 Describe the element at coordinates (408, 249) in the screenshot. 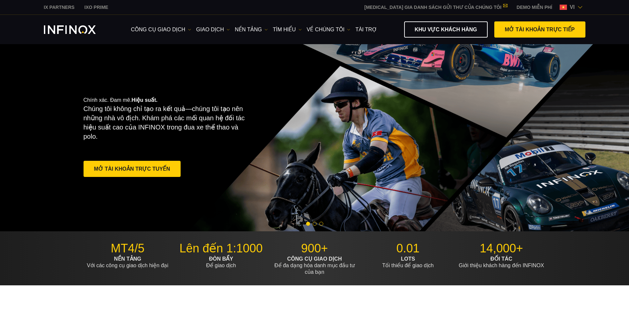

I see `p: 0.01` at that location.